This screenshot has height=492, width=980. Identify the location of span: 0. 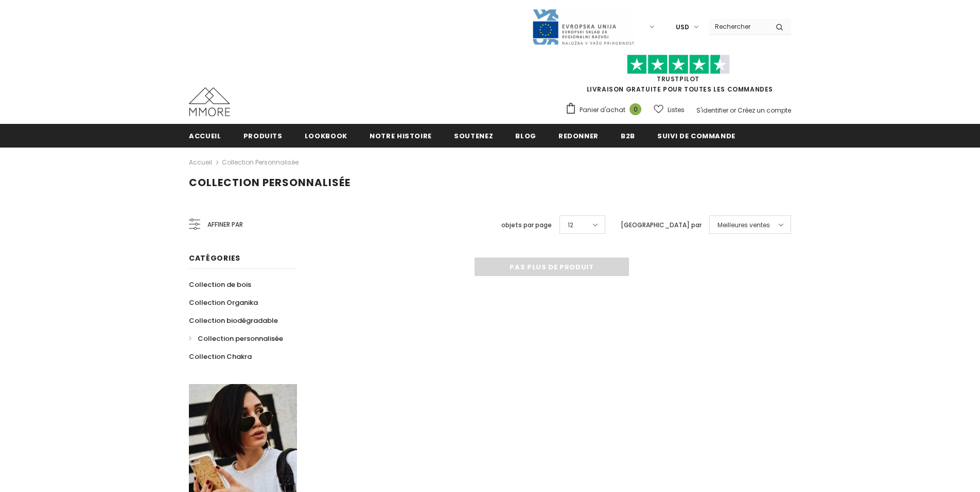
(635, 109).